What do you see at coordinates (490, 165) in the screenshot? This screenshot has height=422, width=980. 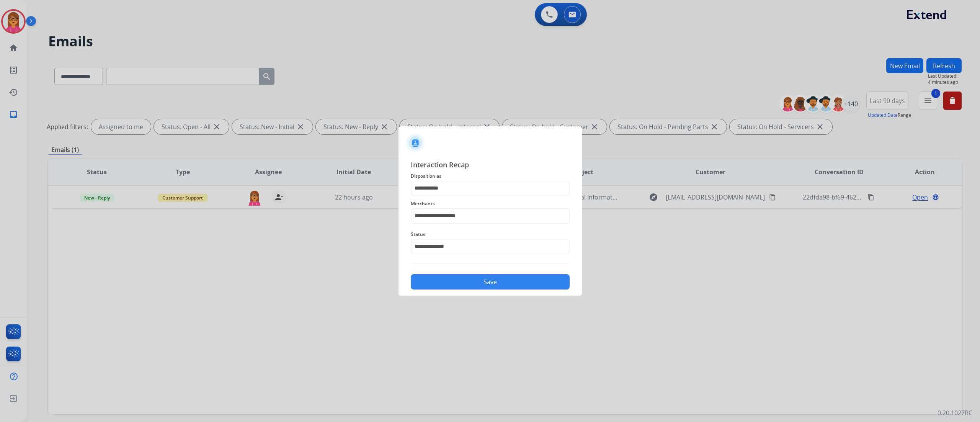 I see `span: Interaction Recap` at bounding box center [490, 165].